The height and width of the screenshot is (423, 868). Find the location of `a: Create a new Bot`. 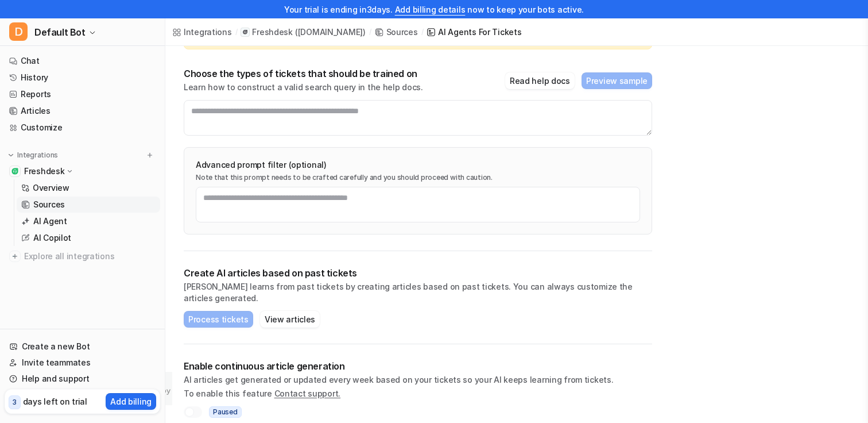

a: Create a new Bot is located at coordinates (82, 347).